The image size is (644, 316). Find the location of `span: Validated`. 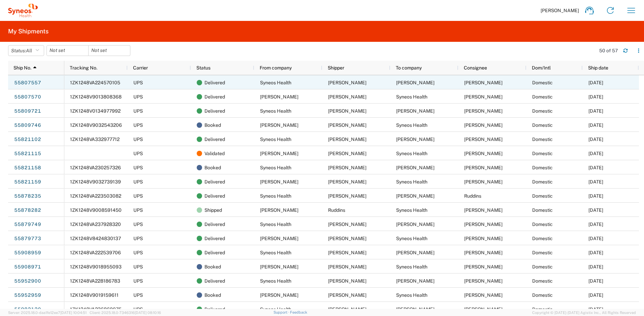

span: Validated is located at coordinates (214, 153).